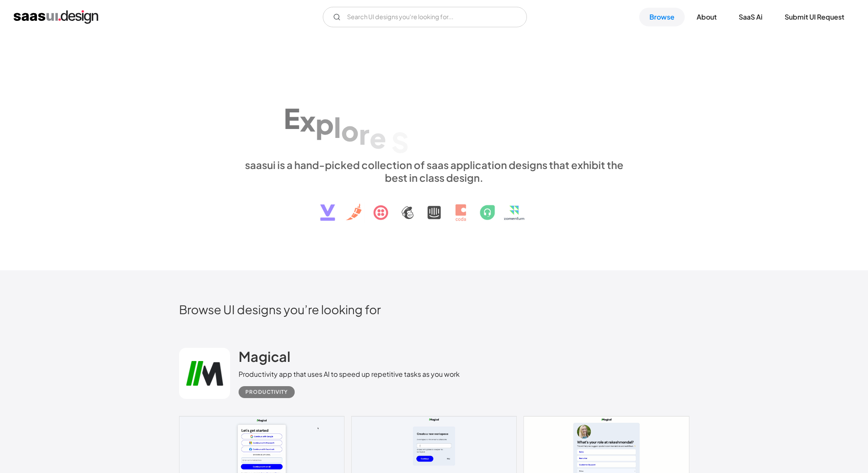 The height and width of the screenshot is (473, 868). Describe the element at coordinates (292, 117) in the screenshot. I see `div: E` at that location.